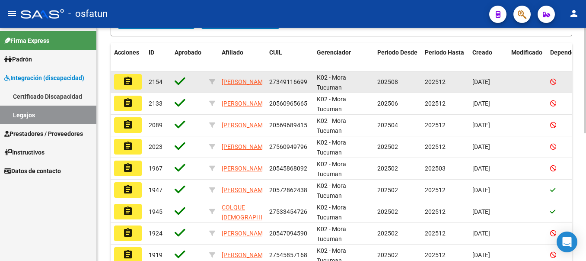 The width and height of the screenshot is (586, 261). I want to click on datatable-header-cell: Aprobado, so click(188, 57).